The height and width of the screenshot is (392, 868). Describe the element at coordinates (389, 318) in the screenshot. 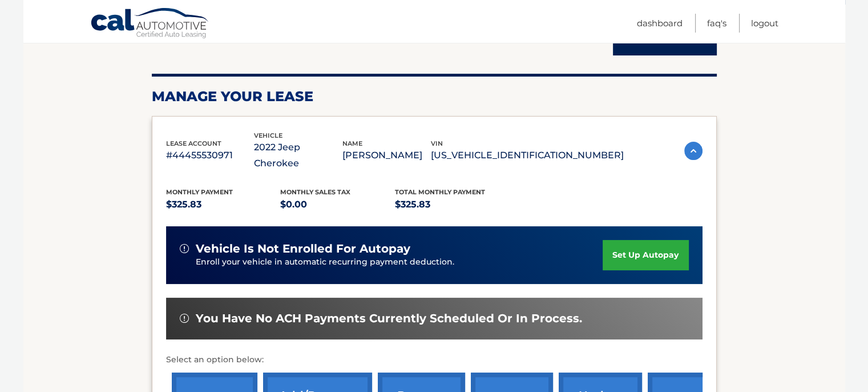

I see `span: You have no ACH payments currently scheduled or in process.` at that location.